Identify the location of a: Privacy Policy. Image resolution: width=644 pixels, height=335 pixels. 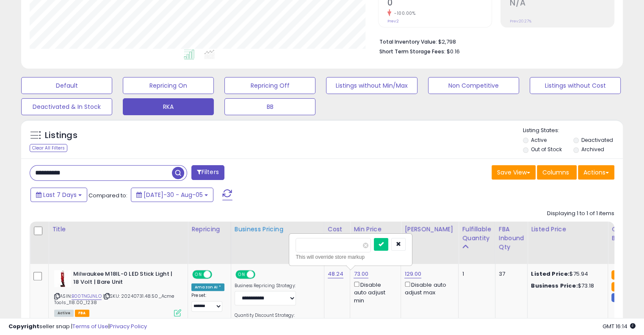
(128, 326).